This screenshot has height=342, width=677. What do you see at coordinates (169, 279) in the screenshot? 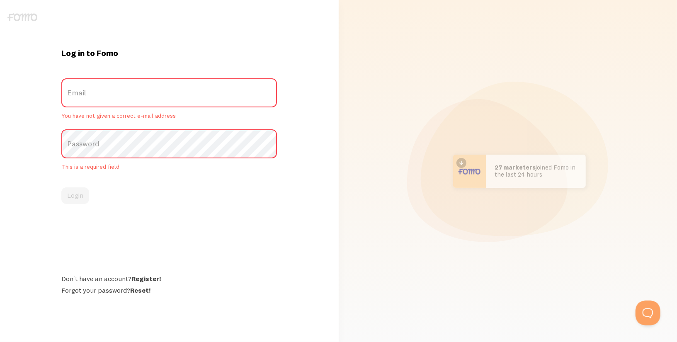
I see `div: Don't have an account?` at bounding box center [169, 279].